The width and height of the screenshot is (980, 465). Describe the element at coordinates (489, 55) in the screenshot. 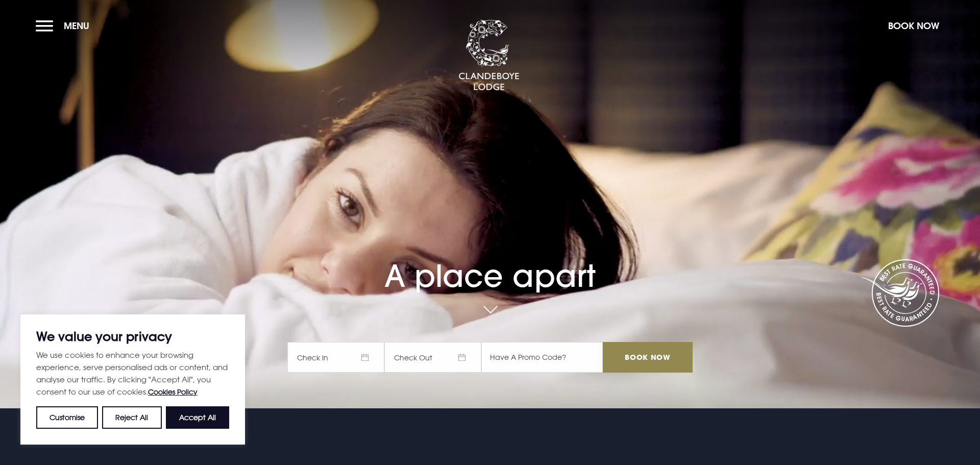

I see `img: Clandeboye Lodge` at that location.